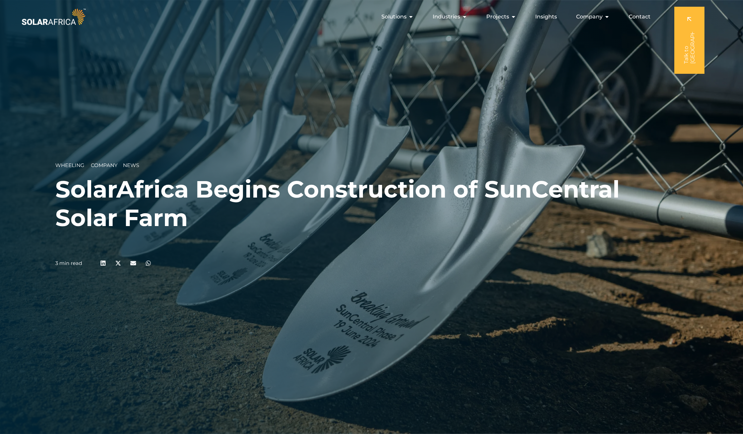  I want to click on div: Share on x-twitter, so click(118, 263).